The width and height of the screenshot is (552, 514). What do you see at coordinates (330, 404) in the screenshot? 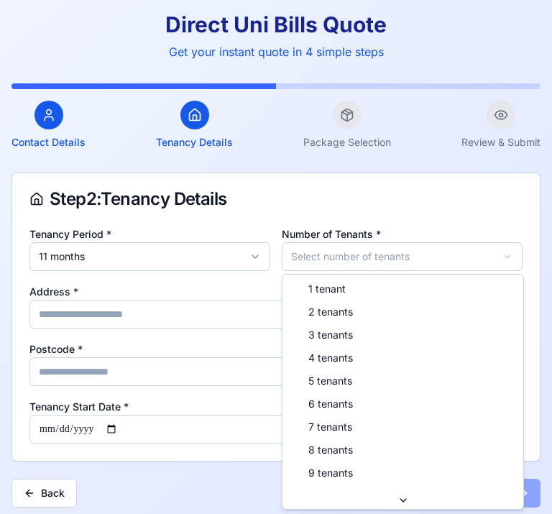
I see `span: 6 tenants` at bounding box center [330, 404].